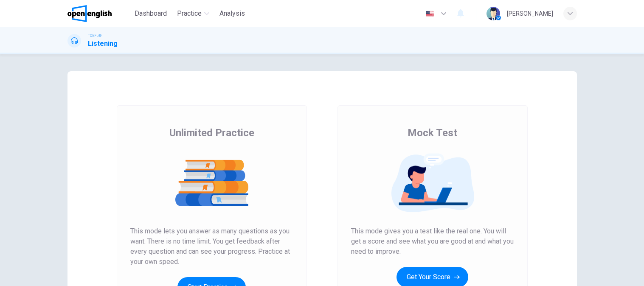 The height and width of the screenshot is (286, 644). What do you see at coordinates (99, 14) in the screenshot?
I see `a: OpenEnglish logo` at bounding box center [99, 14].